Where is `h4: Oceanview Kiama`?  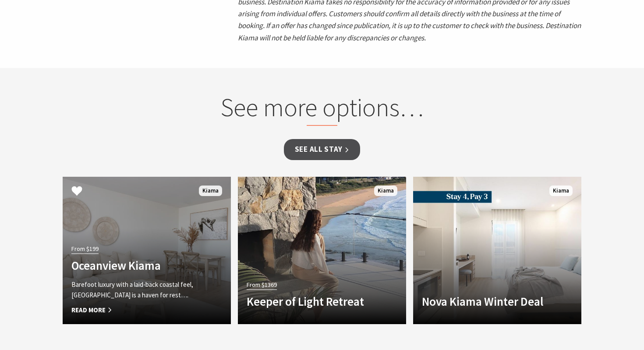 h4: Oceanview Kiama is located at coordinates (134, 265).